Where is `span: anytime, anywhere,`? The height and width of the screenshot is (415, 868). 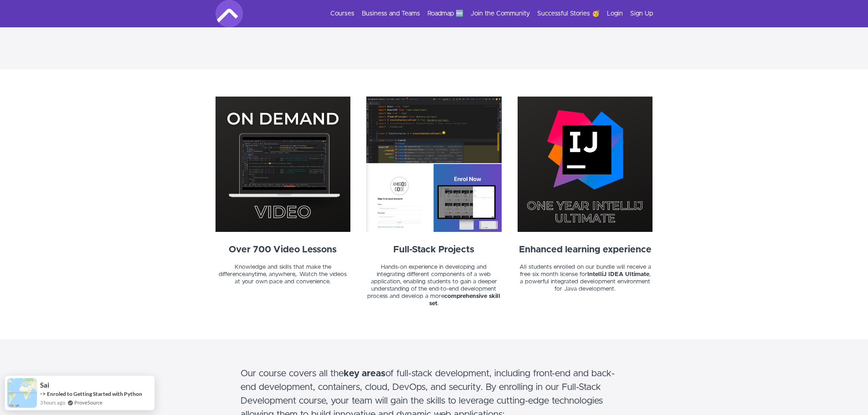
span: anytime, anywhere, is located at coordinates (271, 274).